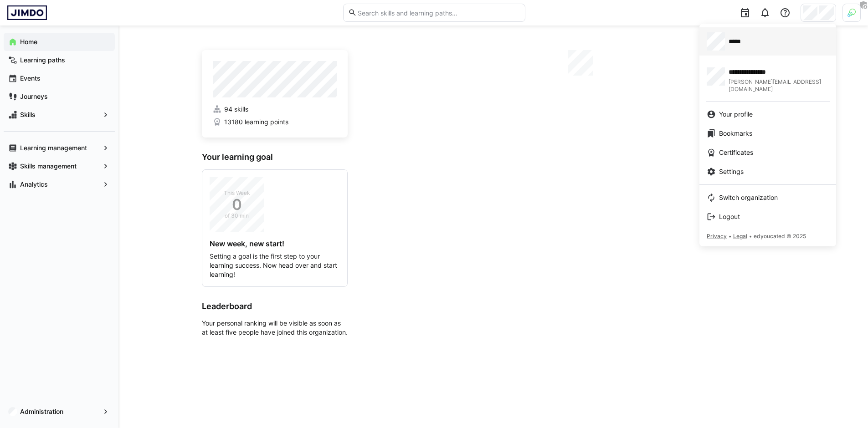 The image size is (868, 428). I want to click on span: Logout, so click(729, 217).